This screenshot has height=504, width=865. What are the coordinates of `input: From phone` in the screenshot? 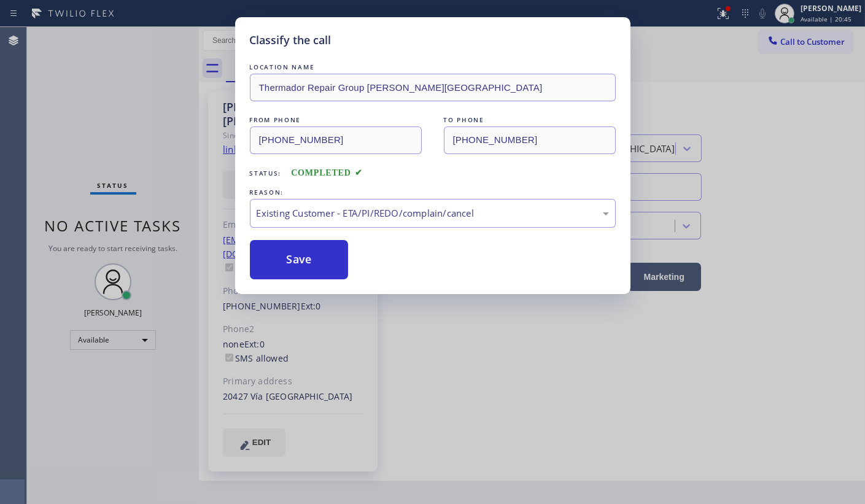 It's located at (336, 140).